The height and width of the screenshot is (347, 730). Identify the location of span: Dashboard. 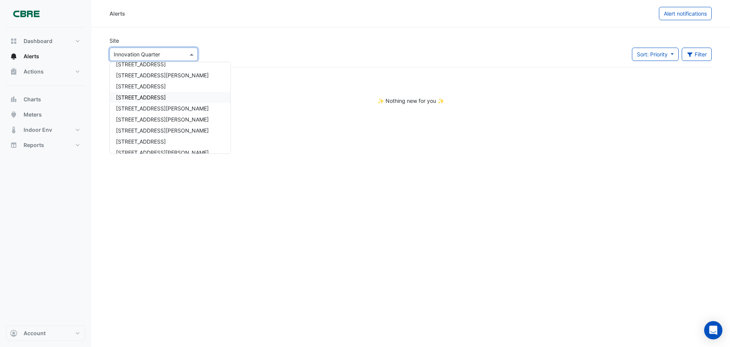
(38, 41).